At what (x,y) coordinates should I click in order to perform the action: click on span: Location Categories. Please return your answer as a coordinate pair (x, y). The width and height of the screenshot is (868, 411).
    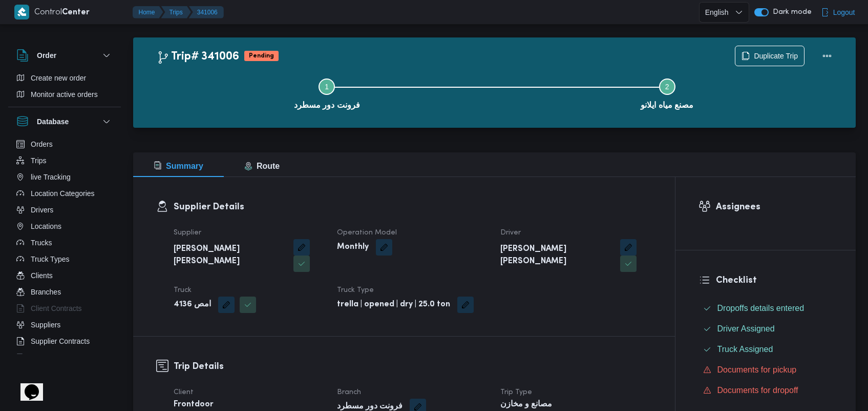
    Looking at the image, I should click on (62, 193).